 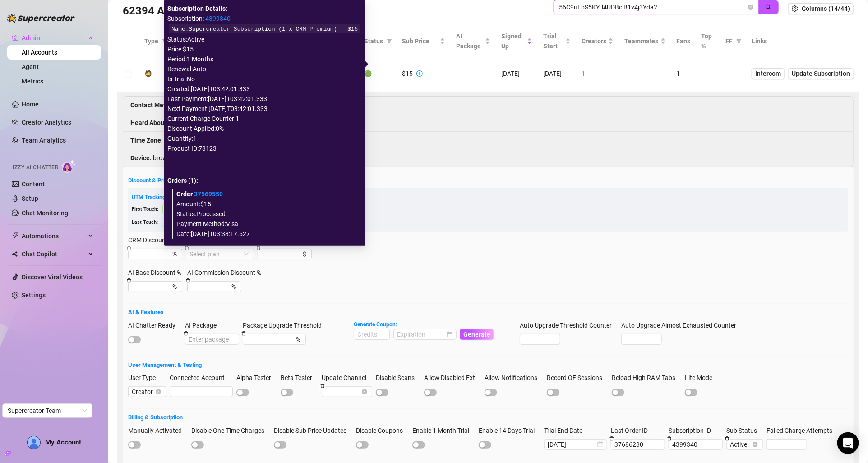 I want to click on label: CRM Discount %, so click(x=154, y=240).